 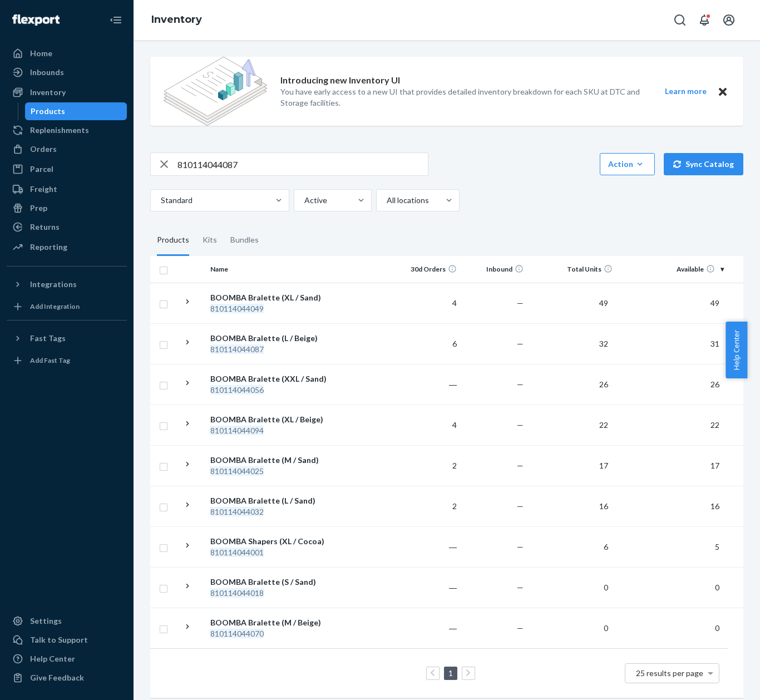 What do you see at coordinates (268, 338) in the screenshot?
I see `div: BOOMBA Bralette (L / Beige)` at bounding box center [268, 338].